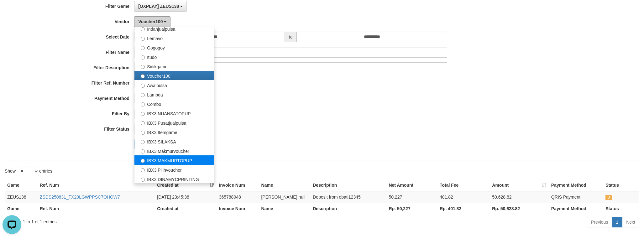 This screenshot has height=239, width=644. Describe the element at coordinates (142, 142) in the screenshot. I see `input: IBX3 SILAKSA` at that location.